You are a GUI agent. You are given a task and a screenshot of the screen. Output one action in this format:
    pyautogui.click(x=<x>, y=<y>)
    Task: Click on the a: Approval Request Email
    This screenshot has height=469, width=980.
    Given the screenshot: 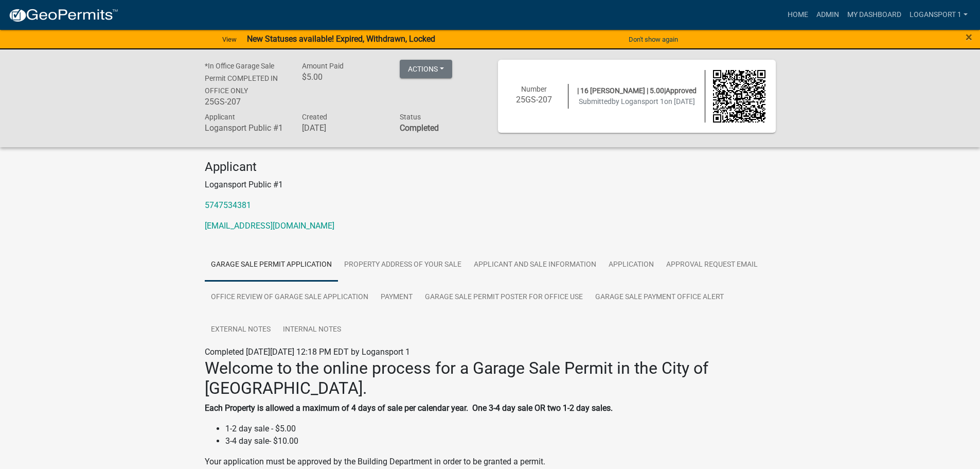 What is the action you would take?
    pyautogui.click(x=712, y=265)
    